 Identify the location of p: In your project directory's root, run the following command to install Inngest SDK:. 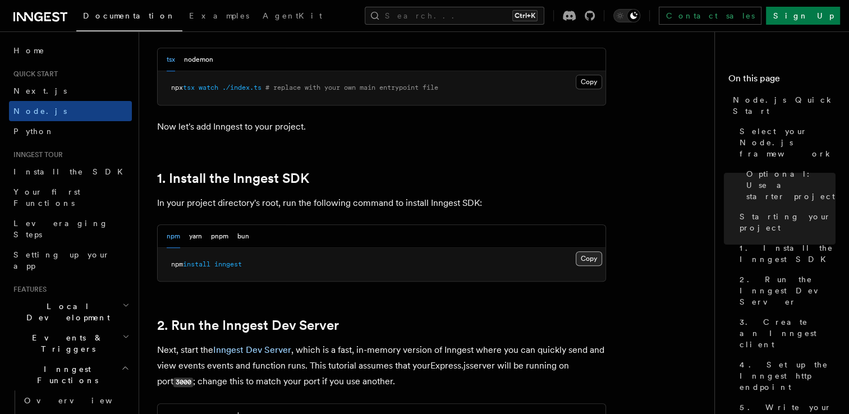
(381, 203).